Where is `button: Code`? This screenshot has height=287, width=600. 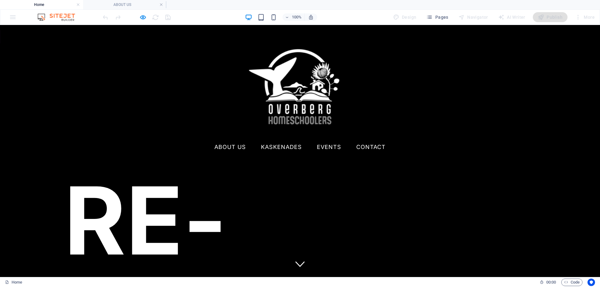 button: Code is located at coordinates (572, 282).